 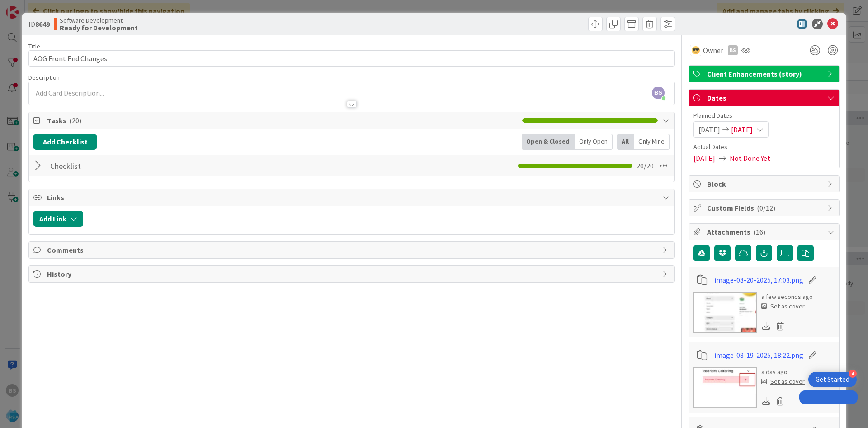 What do you see at coordinates (853, 373) in the screenshot?
I see `div: 4` at bounding box center [853, 373].